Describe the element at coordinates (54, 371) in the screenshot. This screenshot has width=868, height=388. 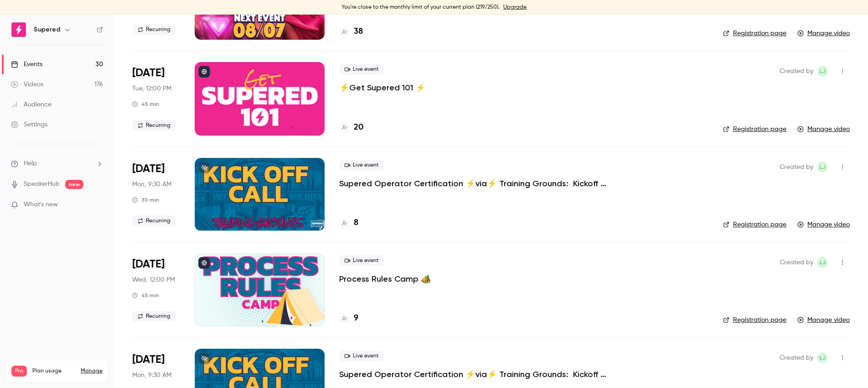
I see `span: Plan usage` at that location.